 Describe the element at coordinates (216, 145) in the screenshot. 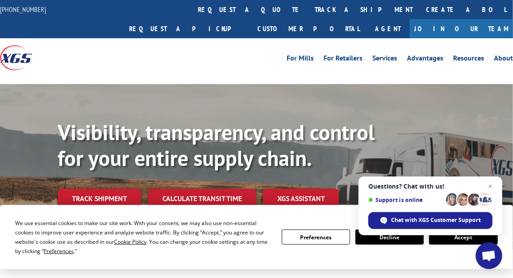

I see `b: Visibility, transparency, and control for your entire supply chain.` at that location.